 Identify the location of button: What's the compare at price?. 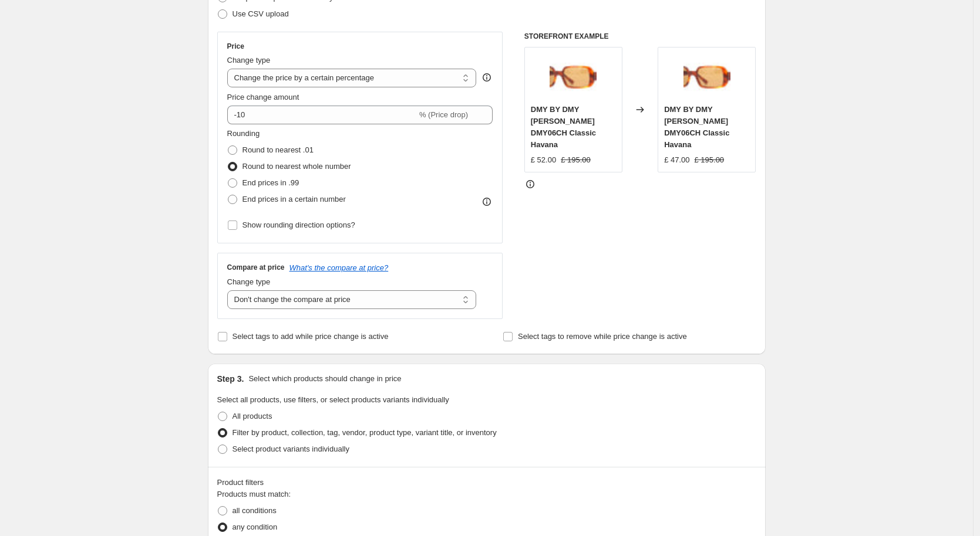
(339, 268).